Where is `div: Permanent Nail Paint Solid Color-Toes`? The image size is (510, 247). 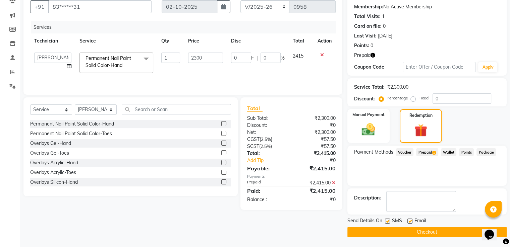
div: Permanent Nail Paint Solid Color-Toes is located at coordinates (71, 134).